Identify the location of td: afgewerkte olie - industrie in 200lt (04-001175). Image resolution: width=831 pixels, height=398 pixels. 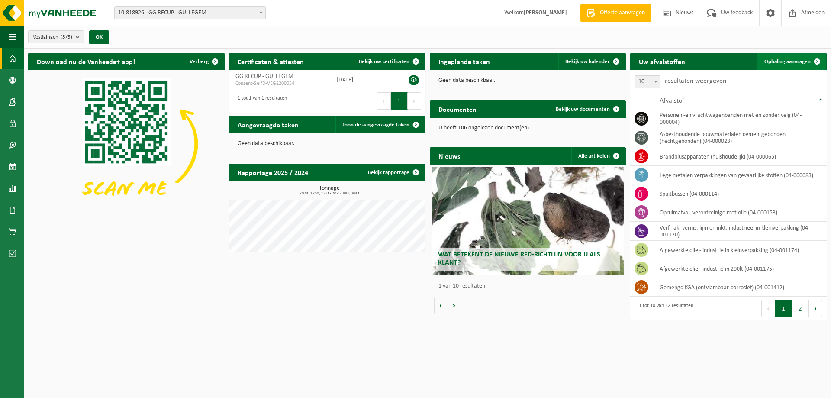
(740, 268).